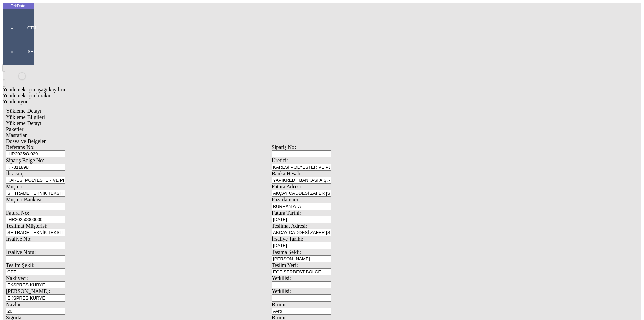 The height and width of the screenshot is (320, 644). Describe the element at coordinates (26, 141) in the screenshot. I see `span: Dosya ve Belgeler` at that location.